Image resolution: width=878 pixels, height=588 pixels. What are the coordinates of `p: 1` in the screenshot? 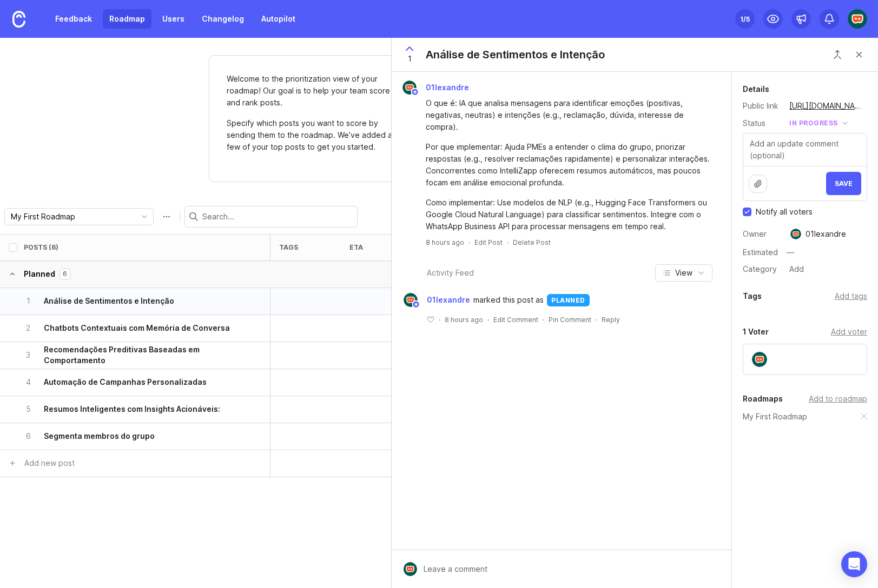 It's located at (29, 301).